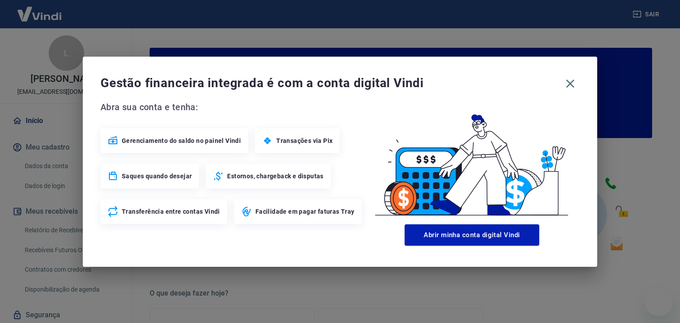 The height and width of the screenshot is (323, 680). I want to click on span: Gerenciamento do saldo no painel Vindi, so click(181, 141).